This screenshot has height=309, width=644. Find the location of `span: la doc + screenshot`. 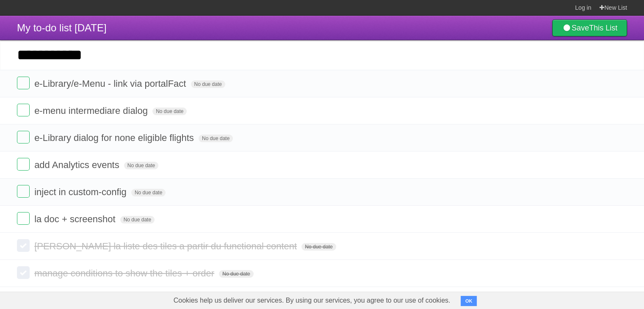

span: la doc + screenshot is located at coordinates (76, 218).